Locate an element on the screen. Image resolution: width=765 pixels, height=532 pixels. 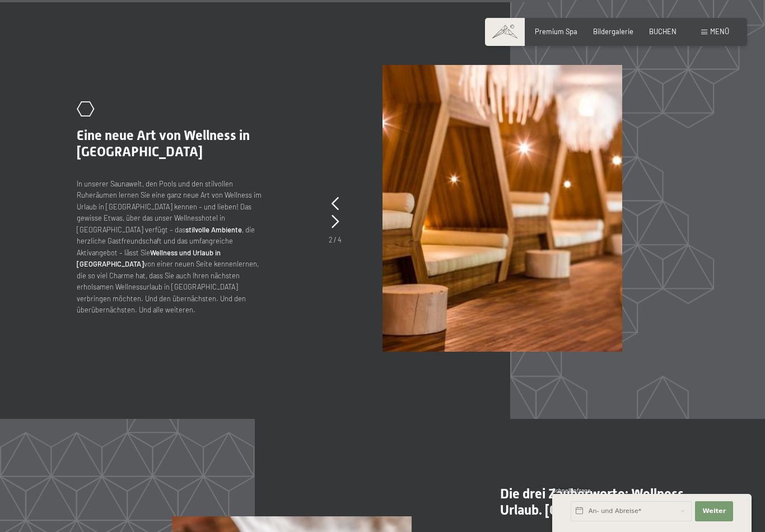
button: Weiter is located at coordinates (714, 511).